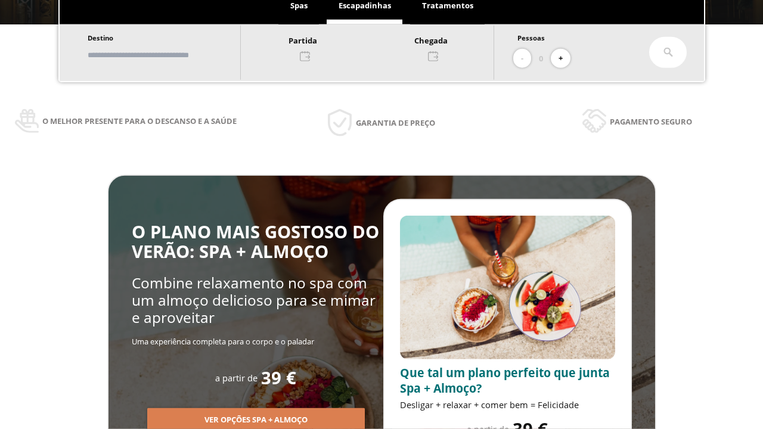 The width and height of the screenshot is (763, 429). What do you see at coordinates (255, 241) in the screenshot?
I see `span: O PLANO MAIS GOSTOSO DO VERÃO: SPA + ALMOÇO` at bounding box center [255, 241].